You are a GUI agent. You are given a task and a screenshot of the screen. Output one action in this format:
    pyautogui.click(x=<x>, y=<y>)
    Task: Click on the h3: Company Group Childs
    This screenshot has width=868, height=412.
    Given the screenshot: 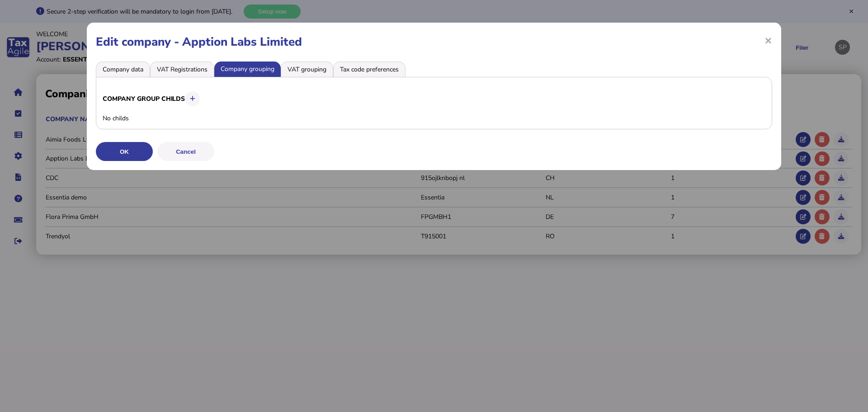 What is the action you would take?
    pyautogui.click(x=434, y=98)
    